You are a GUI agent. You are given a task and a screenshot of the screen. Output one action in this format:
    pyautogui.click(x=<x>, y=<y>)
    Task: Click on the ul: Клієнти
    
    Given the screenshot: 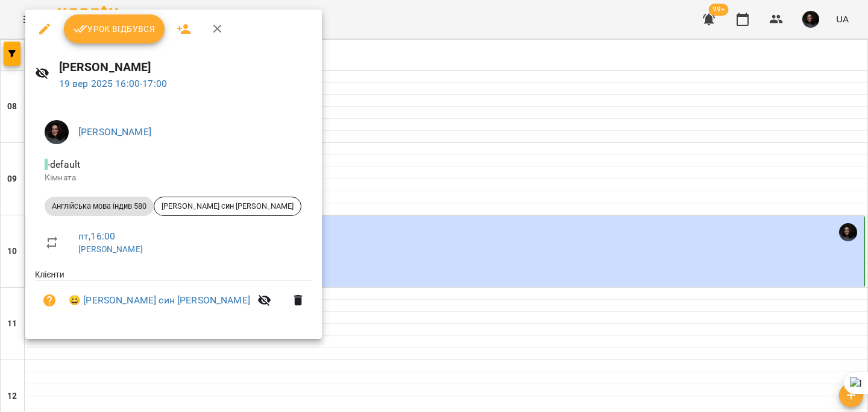 What is the action you would take?
    pyautogui.click(x=174, y=296)
    